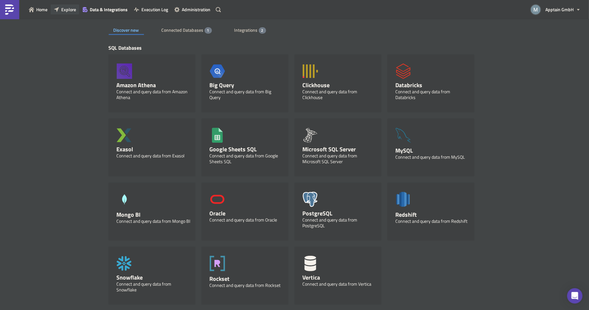 Image resolution: width=589 pixels, height=310 pixels. I want to click on div: Connect and query data from Mongo BI, so click(153, 221).